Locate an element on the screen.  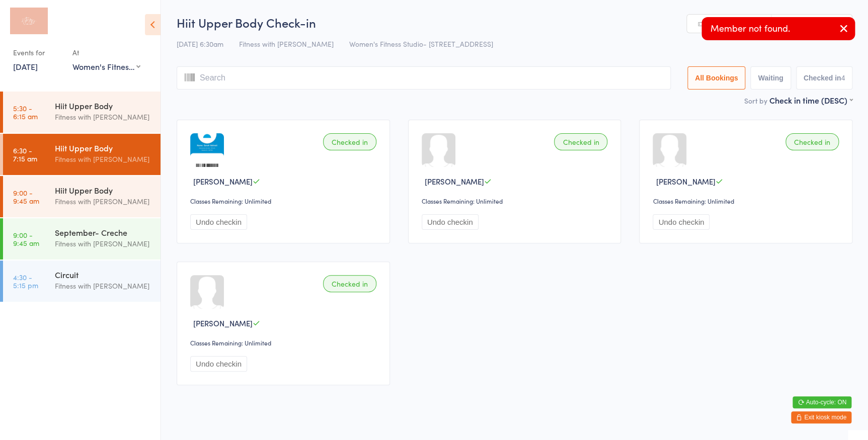
time: 6:30 - 7:15 am is located at coordinates (25, 154).